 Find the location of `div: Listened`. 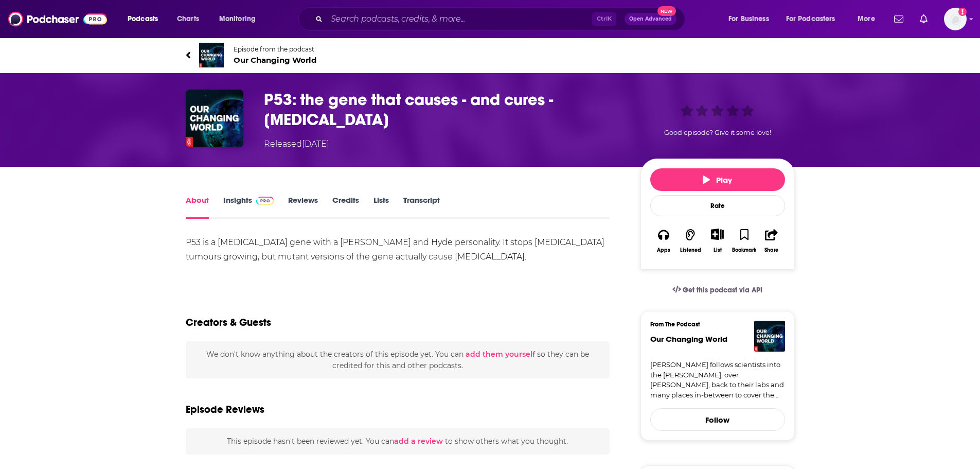

div: Listened is located at coordinates (690, 250).